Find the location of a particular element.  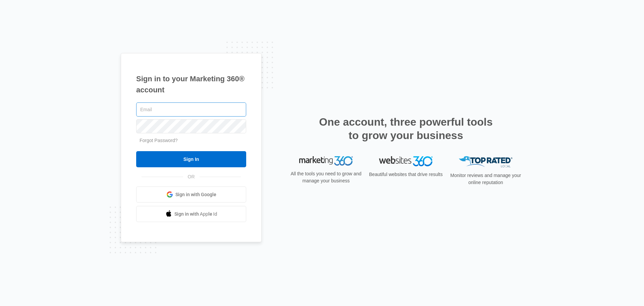

a: Sign in with Google is located at coordinates (191, 195).